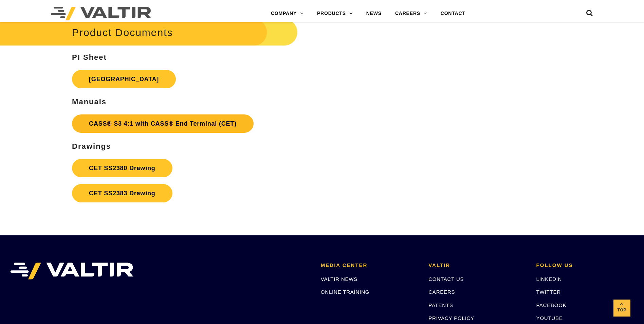 The width and height of the screenshot is (644, 324). What do you see at coordinates (441, 305) in the screenshot?
I see `a: PATENTS` at bounding box center [441, 305].